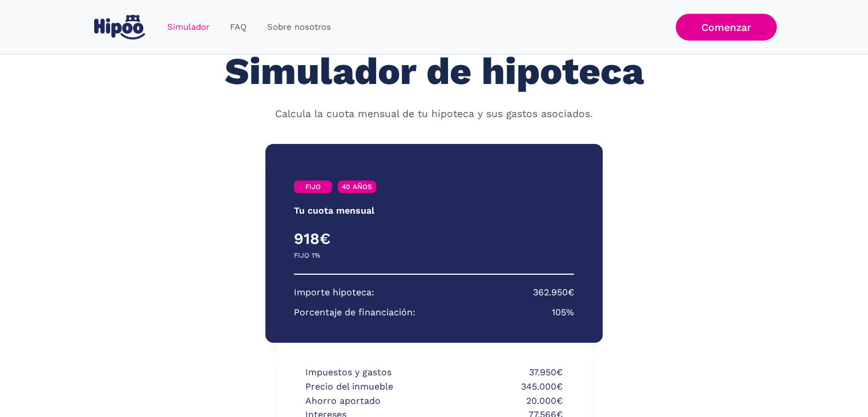 The image size is (868, 417). Describe the element at coordinates (500, 386) in the screenshot. I see `p: 345.000€` at that location.